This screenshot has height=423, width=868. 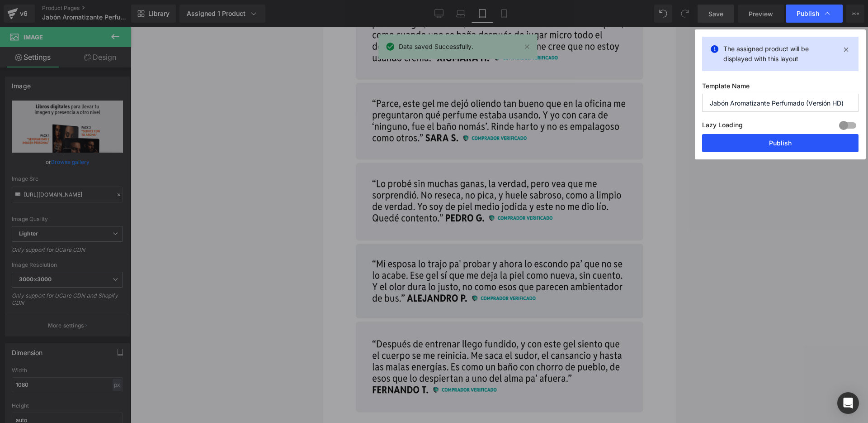 What do you see at coordinates (808, 14) in the screenshot?
I see `span: Publish` at bounding box center [808, 14].